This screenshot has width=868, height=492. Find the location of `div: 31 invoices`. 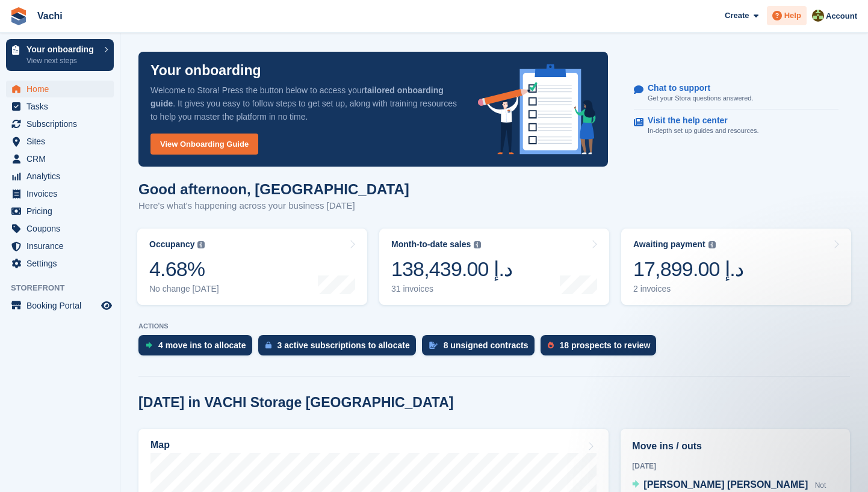

div: 31 invoices is located at coordinates (452, 289).